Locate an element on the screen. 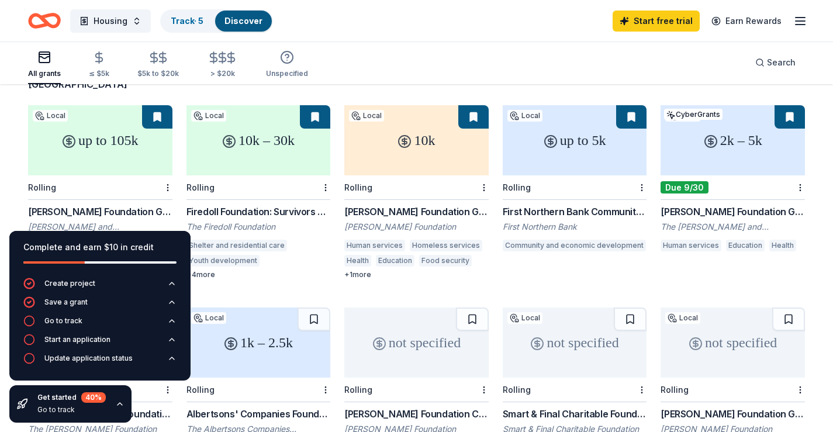 The width and height of the screenshot is (833, 432). div: Unspecified is located at coordinates (287, 74).